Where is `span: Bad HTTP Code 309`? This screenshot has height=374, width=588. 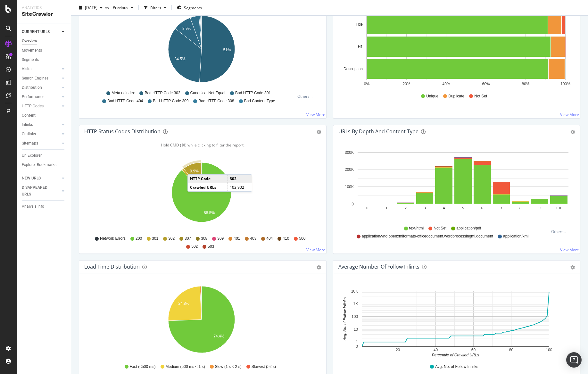 span: Bad HTTP Code 309 is located at coordinates (170, 101).